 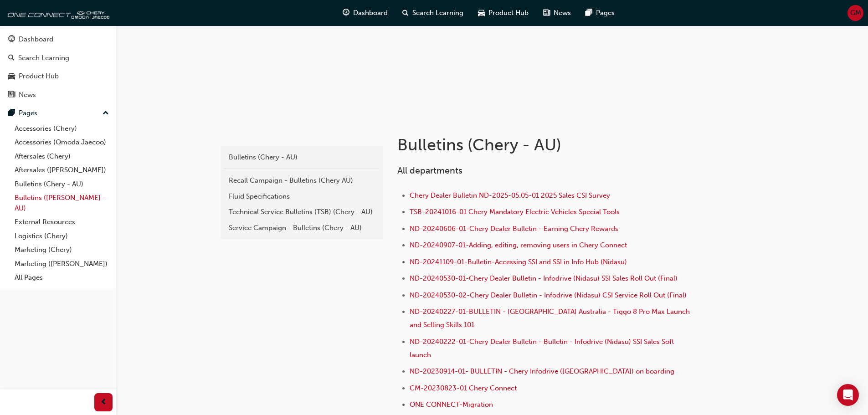 I want to click on a: Search Learning, so click(x=58, y=58).